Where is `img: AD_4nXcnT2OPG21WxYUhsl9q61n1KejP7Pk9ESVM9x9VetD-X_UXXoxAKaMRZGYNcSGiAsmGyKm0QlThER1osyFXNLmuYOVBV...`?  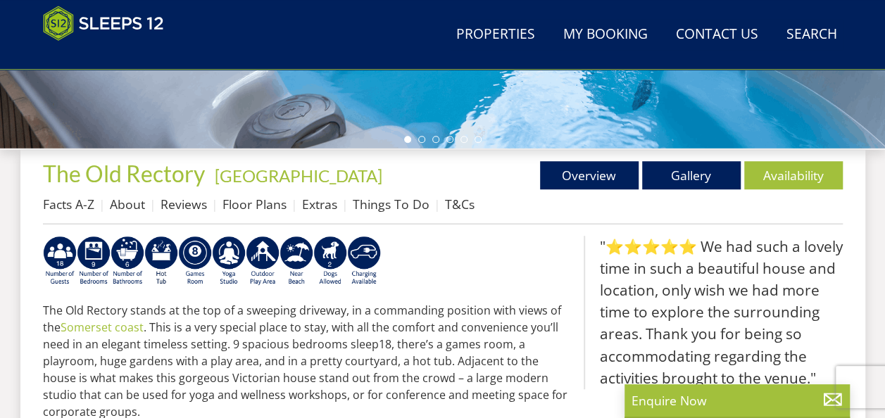 img: AD_4nXcnT2OPG21WxYUhsl9q61n1KejP7Pk9ESVM9x9VetD-X_UXXoxAKaMRZGYNcSGiAsmGyKm0QlThER1osyFXNLmuYOVBV... is located at coordinates (364, 261).